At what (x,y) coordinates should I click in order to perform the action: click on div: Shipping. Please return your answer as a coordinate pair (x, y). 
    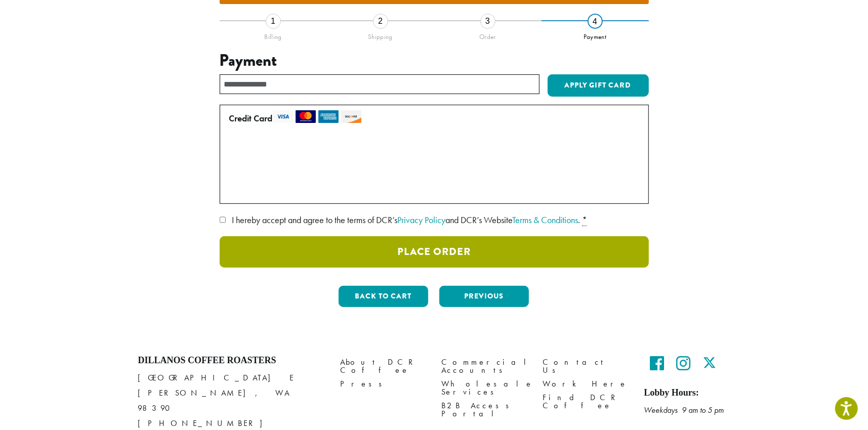
    Looking at the image, I should click on (381, 35).